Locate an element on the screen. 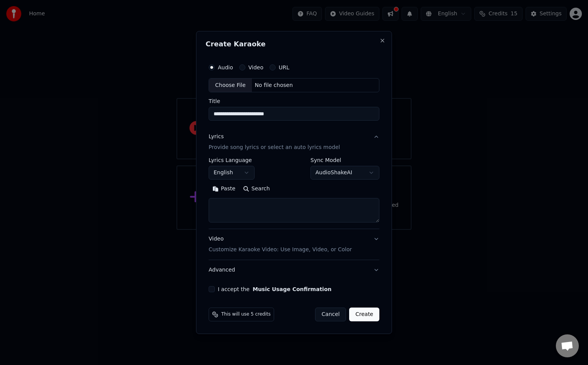 Image resolution: width=588 pixels, height=365 pixels. button: LyricsProvide song lyrics or select an auto lyrics model is located at coordinates (294, 142).